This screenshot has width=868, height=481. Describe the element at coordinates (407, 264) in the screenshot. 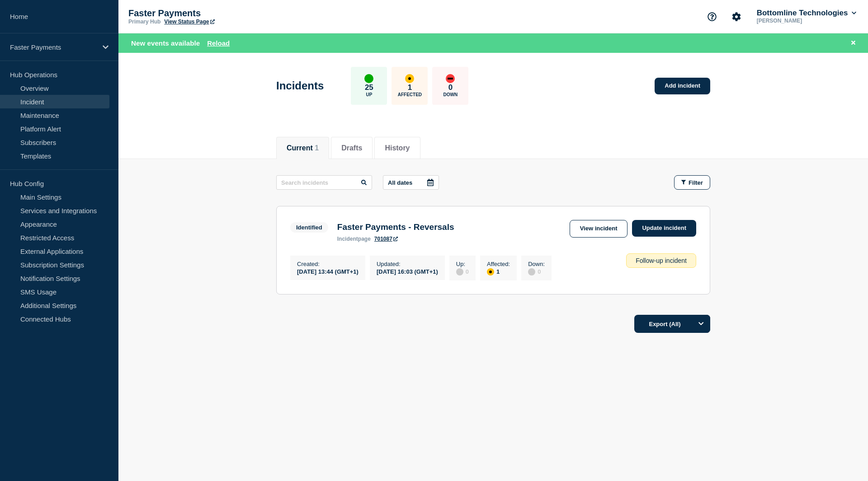

I see `p: Updated :` at that location.